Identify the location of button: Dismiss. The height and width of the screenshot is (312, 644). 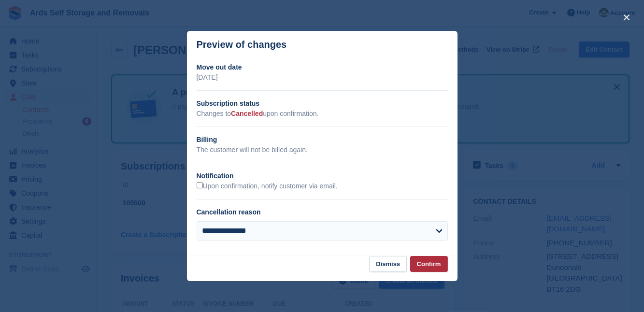
(388, 264).